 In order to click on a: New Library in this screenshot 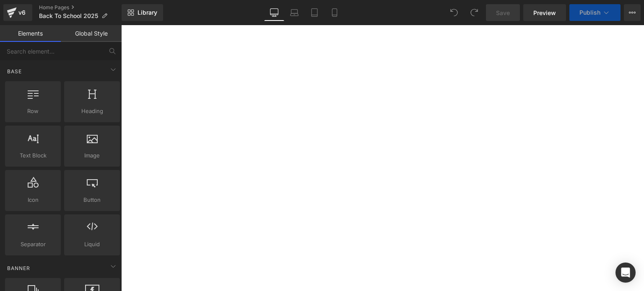, I will do `click(142, 12)`.